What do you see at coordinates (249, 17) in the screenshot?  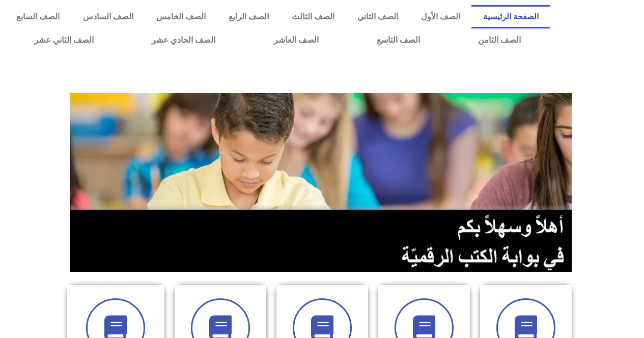 I see `a: الصف الرابع` at bounding box center [249, 17].